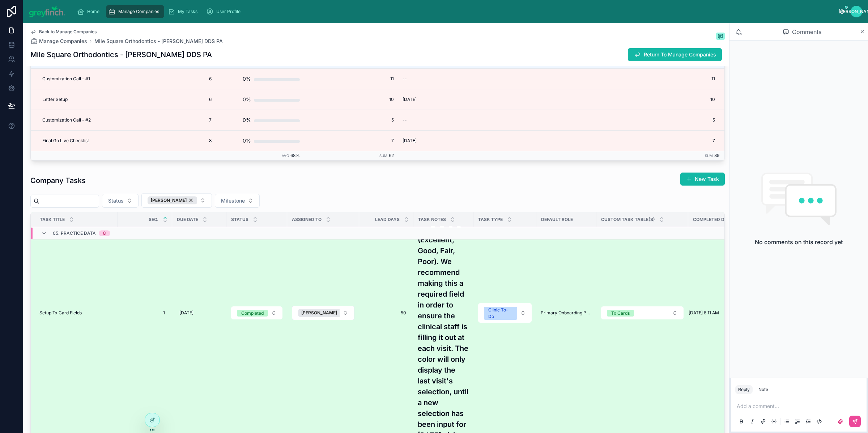  Describe the element at coordinates (628, 220) in the screenshot. I see `span: Custom Task Table(s)` at that location.